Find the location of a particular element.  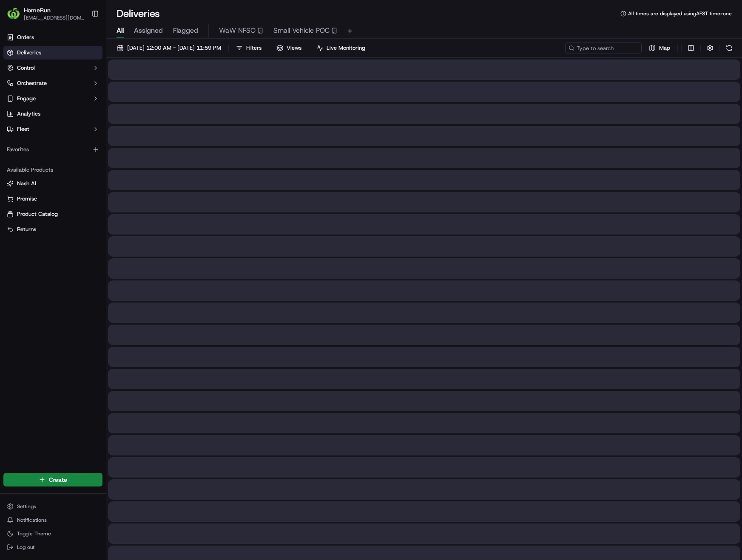

div: Available Products is located at coordinates (52, 170).